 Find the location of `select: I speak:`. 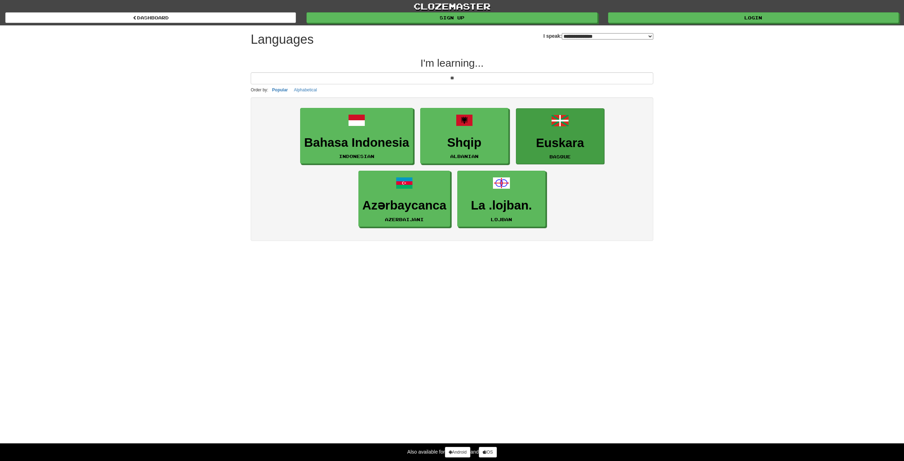

select: I speak: is located at coordinates (607, 36).